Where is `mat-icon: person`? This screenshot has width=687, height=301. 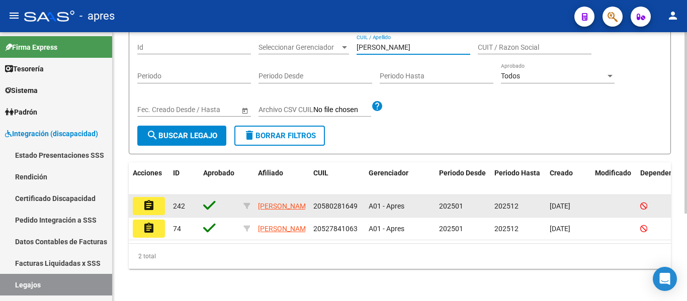 mat-icon: person is located at coordinates (673, 16).